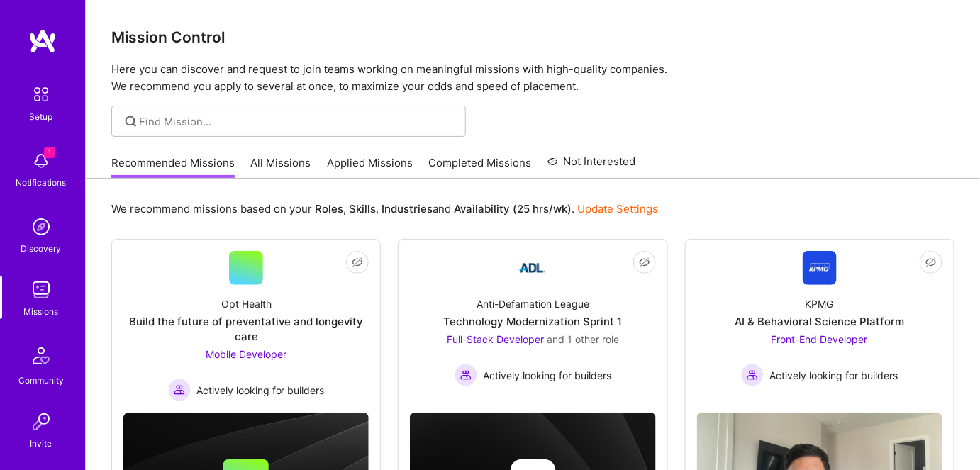 This screenshot has width=980, height=470. Describe the element at coordinates (820, 339) in the screenshot. I see `span: Front-End Developer` at that location.